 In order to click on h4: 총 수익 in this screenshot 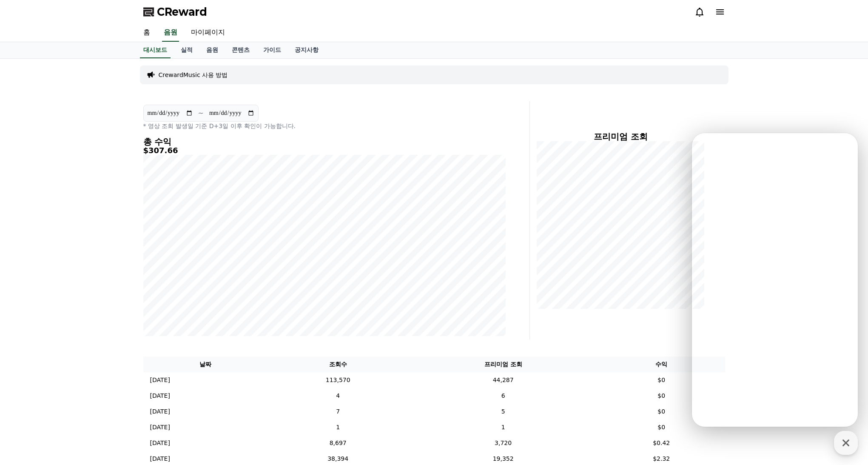, I will do `click(324, 142)`.